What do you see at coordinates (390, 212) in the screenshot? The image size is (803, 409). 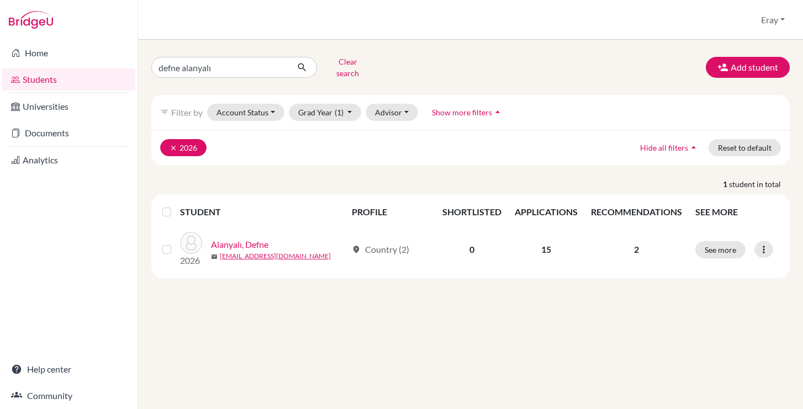 I see `th: PROFILE` at bounding box center [390, 212].